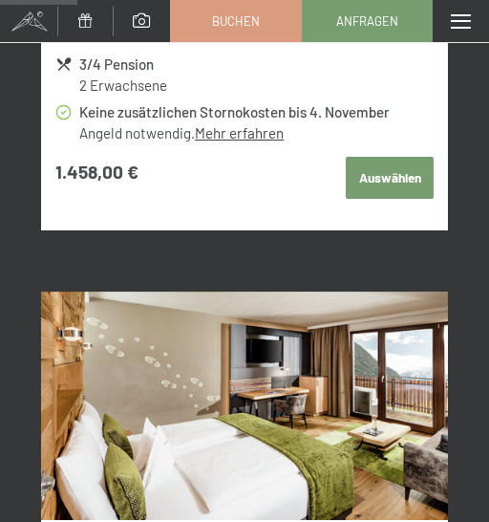  I want to click on div: 2 Erwachsene, so click(256, 85).